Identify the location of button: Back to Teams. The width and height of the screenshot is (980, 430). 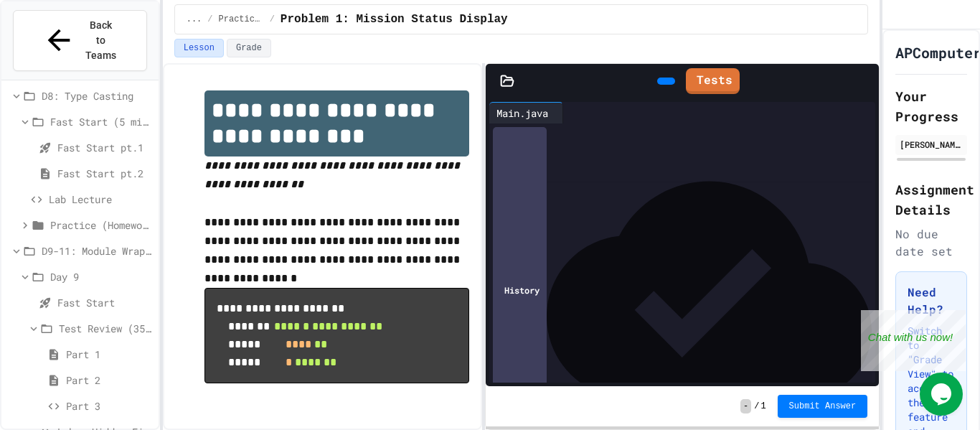
(80, 40).